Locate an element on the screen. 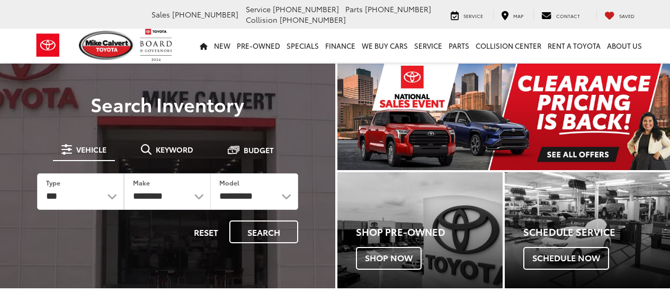 This screenshot has height=292, width=670. span: Map is located at coordinates (518, 15).